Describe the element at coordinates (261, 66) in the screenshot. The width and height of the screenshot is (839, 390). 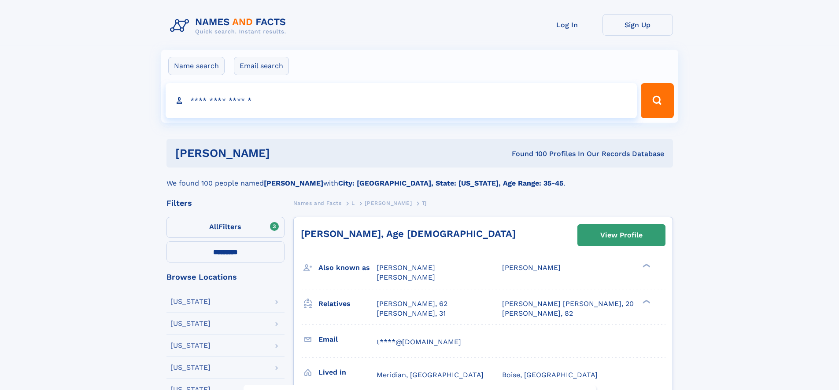
I see `label: Email search` at that location.